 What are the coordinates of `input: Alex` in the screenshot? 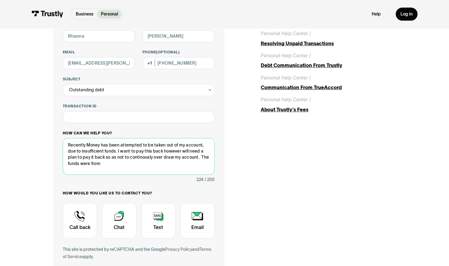 It's located at (99, 36).